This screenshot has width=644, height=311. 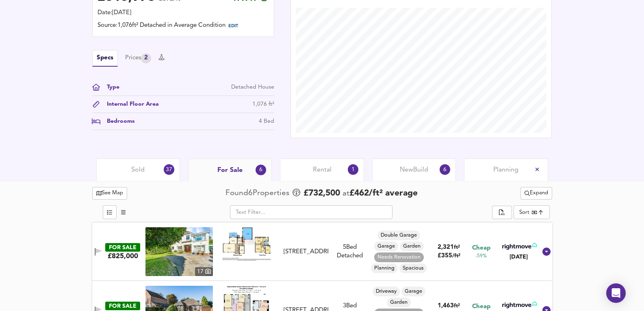 I want to click on span: Rental, so click(x=322, y=170).